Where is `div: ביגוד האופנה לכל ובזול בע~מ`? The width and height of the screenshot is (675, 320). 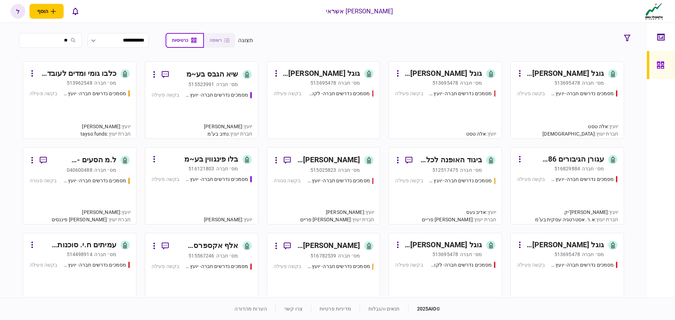 div: ביגוד האופנה לכל ובזול בע~מ is located at coordinates (450, 160).